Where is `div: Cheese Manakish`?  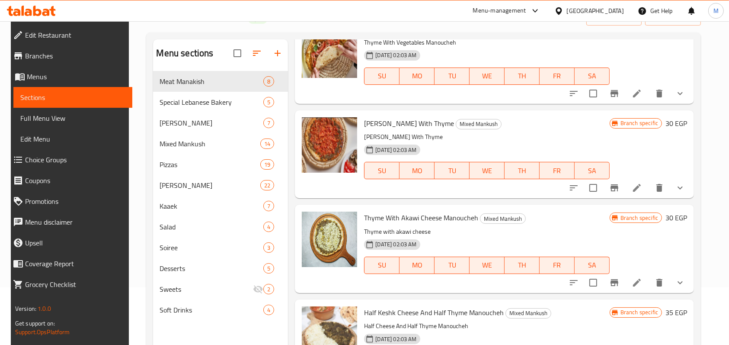 div: Cheese Manakish is located at coordinates (210, 185).